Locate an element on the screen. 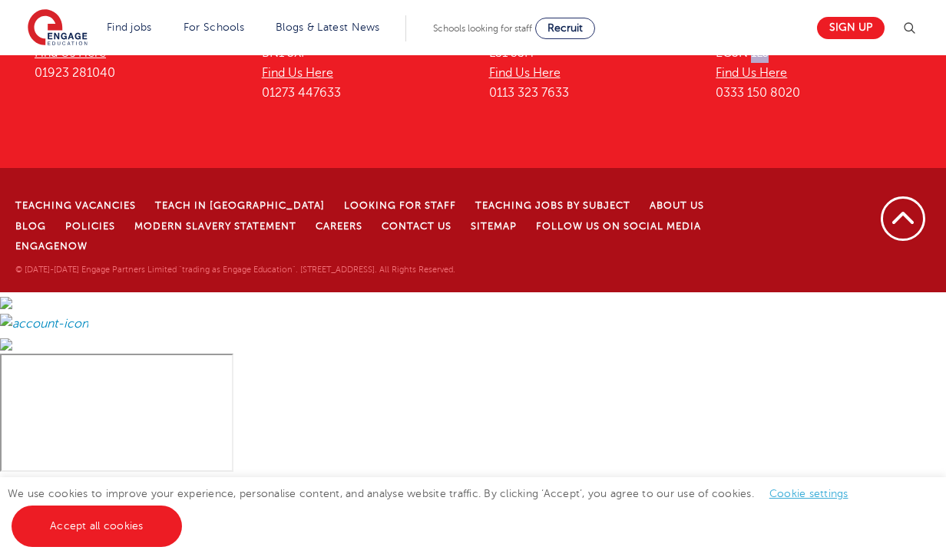 The width and height of the screenshot is (946, 560). a: Teaching jobs by subject is located at coordinates (553, 206).